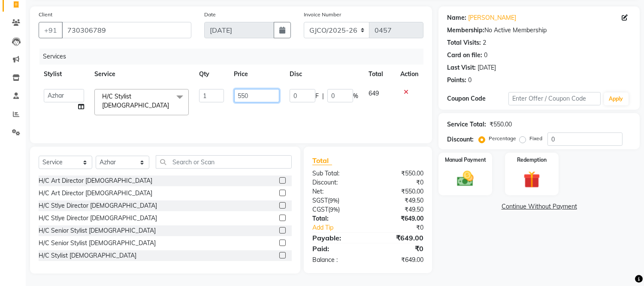 The image size is (644, 286). Describe the element at coordinates (485, 43) in the screenshot. I see `div: 2` at that location.